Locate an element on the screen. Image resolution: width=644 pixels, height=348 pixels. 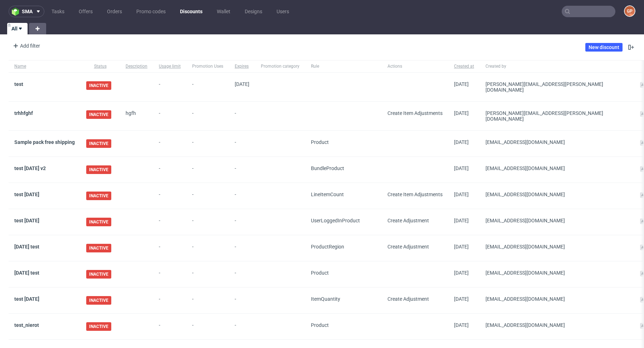
div: Add filter is located at coordinates (26, 46).